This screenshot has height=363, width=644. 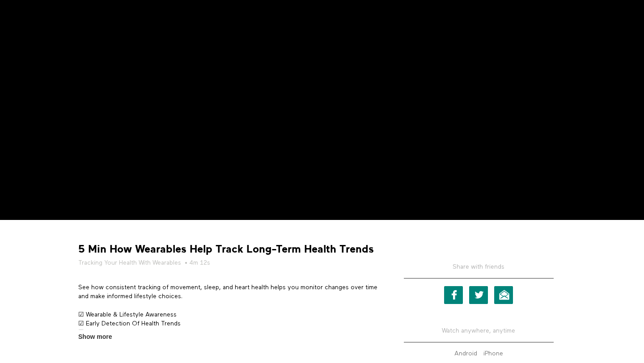 I want to click on h5: Share with friends, so click(x=479, y=271).